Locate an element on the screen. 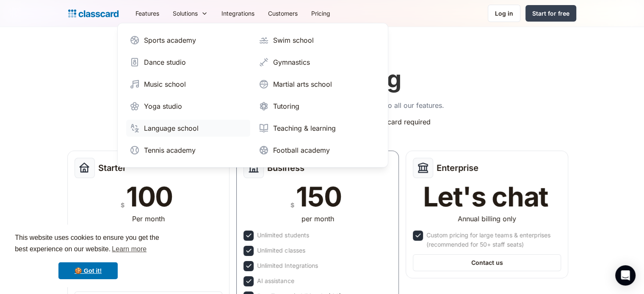  div: Per month is located at coordinates (148, 219).